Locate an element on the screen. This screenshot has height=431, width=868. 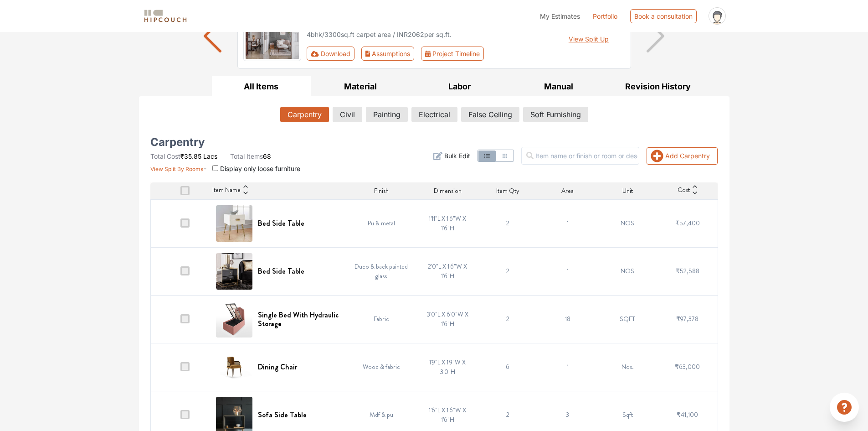
div: 4bhk / 3300 sq.ft carpet area / INR 2062 per sq.ft. is located at coordinates (432, 34).